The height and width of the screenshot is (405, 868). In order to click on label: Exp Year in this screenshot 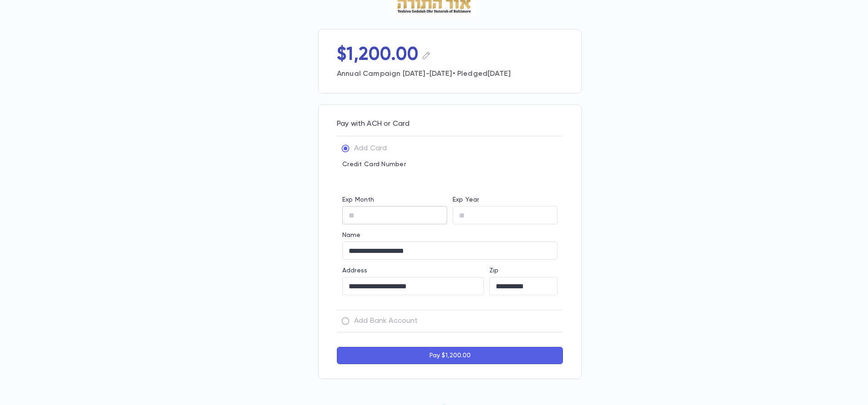, I will do `click(465, 200)`.